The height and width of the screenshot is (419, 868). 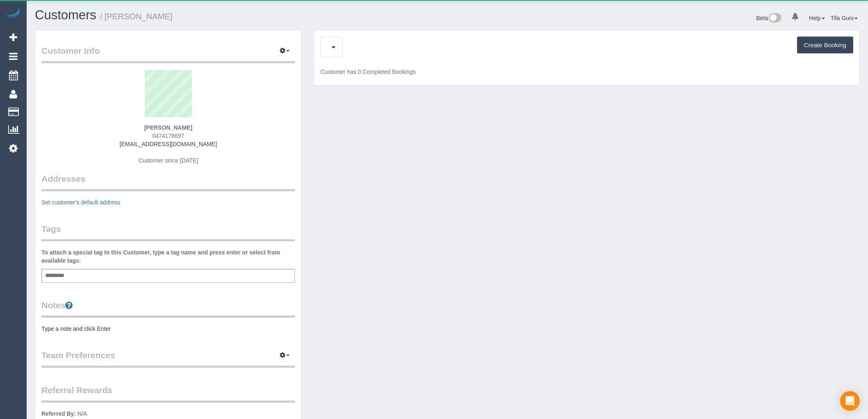 What do you see at coordinates (850, 401) in the screenshot?
I see `div: Open Intercom Messenger` at bounding box center [850, 401].